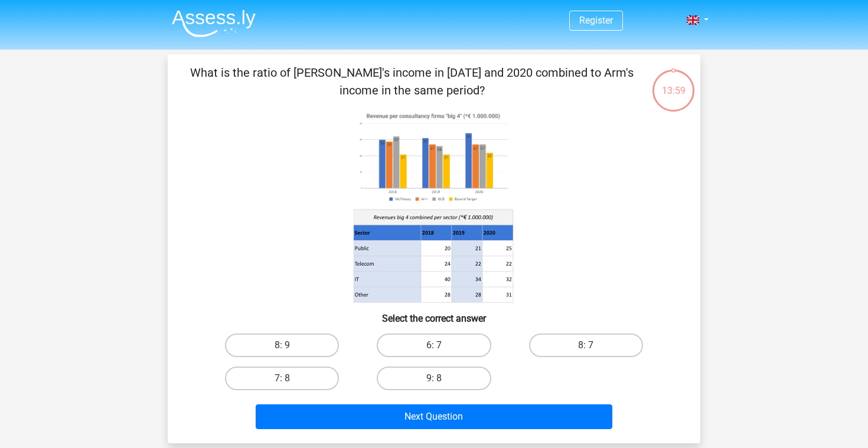 This screenshot has height=448, width=868. What do you see at coordinates (282, 378) in the screenshot?
I see `label: 7: 8` at bounding box center [282, 378].